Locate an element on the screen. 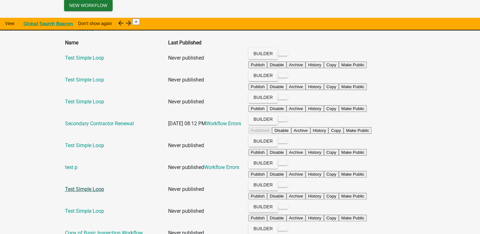  a: test p is located at coordinates (71, 167).